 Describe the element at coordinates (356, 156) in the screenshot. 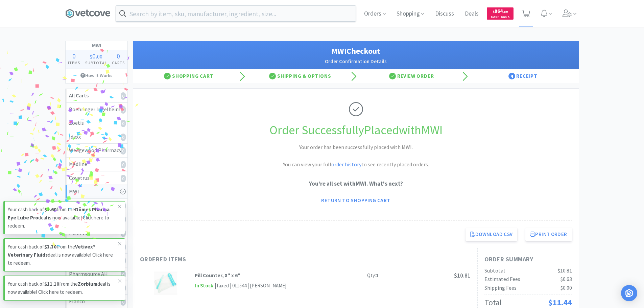

I see `h2: Your order has been successfully placed with MWI. You can view your full to see recently placed o...` at that location.